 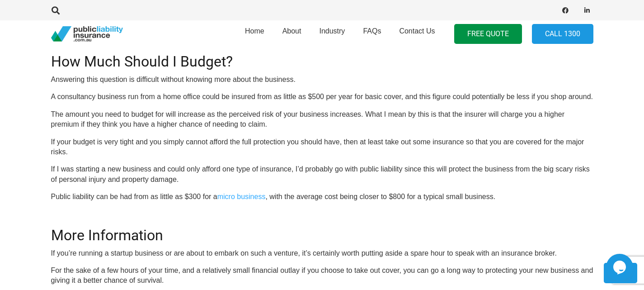 I want to click on a: Contact Us, so click(x=417, y=34).